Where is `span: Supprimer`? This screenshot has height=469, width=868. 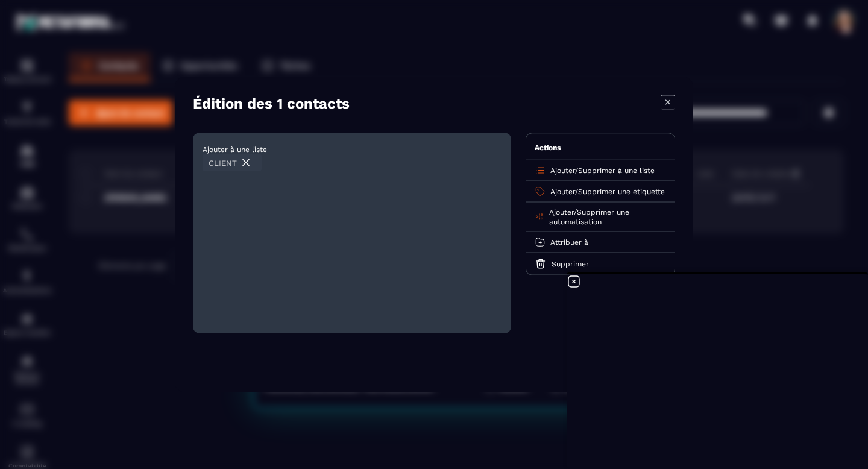 span: Supprimer is located at coordinates (571, 264).